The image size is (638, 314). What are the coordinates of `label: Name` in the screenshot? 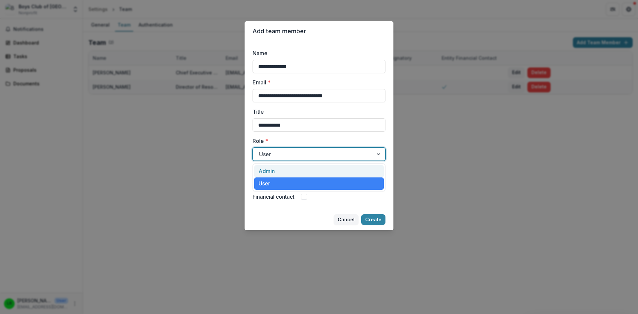 It's located at (317, 53).